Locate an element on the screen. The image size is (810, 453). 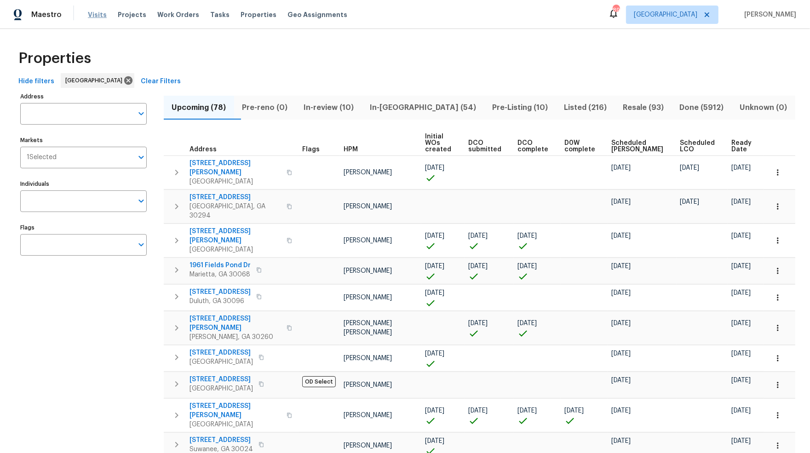
div: 89 is located at coordinates (616, 10).